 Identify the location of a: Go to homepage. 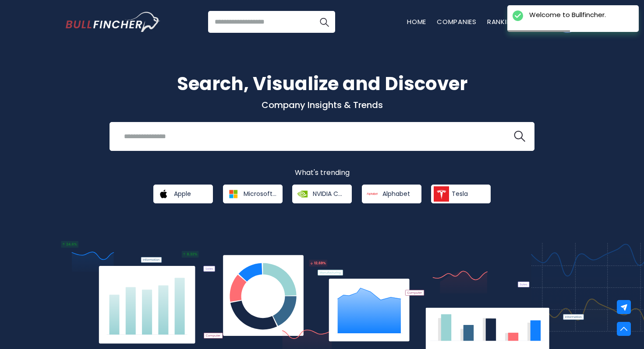
(113, 22).